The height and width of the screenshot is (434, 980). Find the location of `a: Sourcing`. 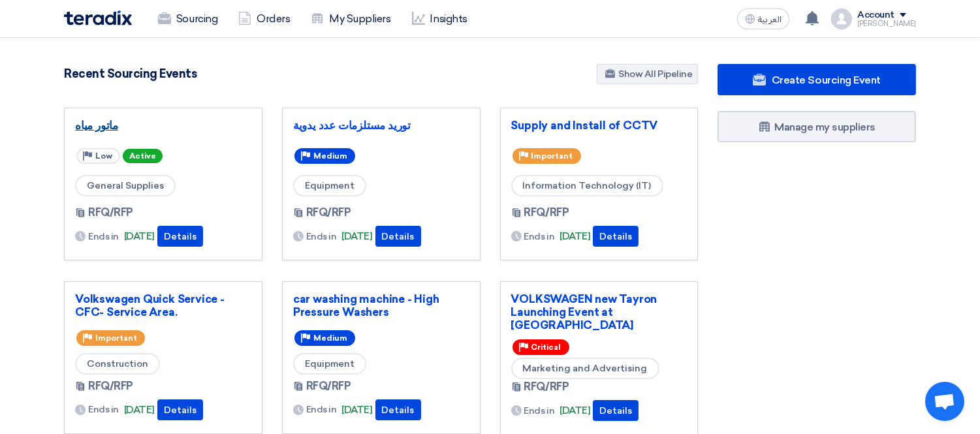

a: Sourcing is located at coordinates (188, 18).